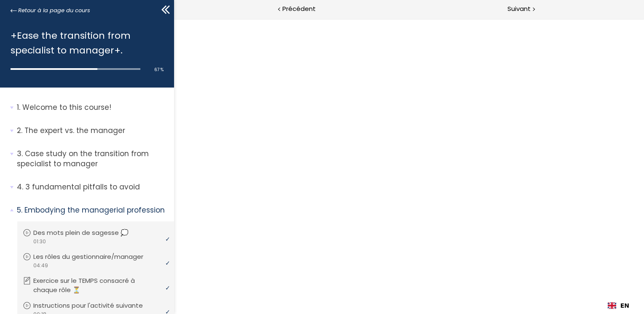  What do you see at coordinates (100, 286) in the screenshot?
I see `p: Exercice sur le TEMPS consacré à chaque rôle ⏳` at bounding box center [100, 286].